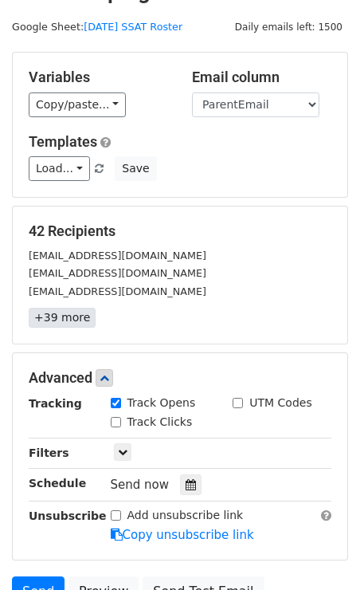 The height and width of the screenshot is (590, 360). I want to click on strong: Filters, so click(49, 453).